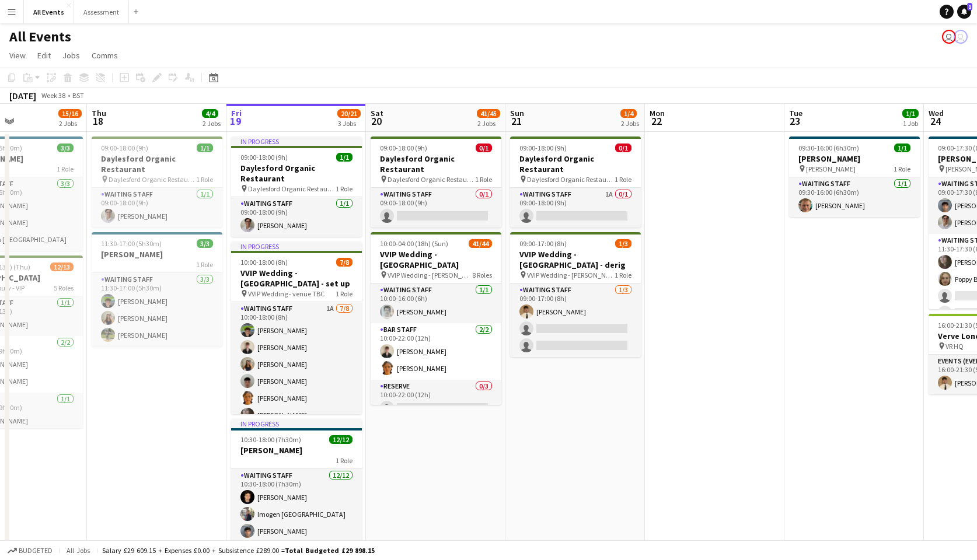 This screenshot has width=977, height=560. I want to click on span: 41/44, so click(480, 243).